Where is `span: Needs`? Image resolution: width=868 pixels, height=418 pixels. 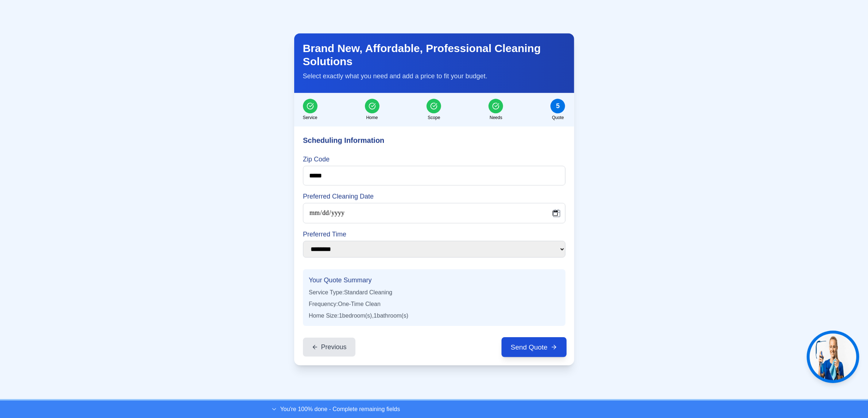 span: Needs is located at coordinates (495, 118).